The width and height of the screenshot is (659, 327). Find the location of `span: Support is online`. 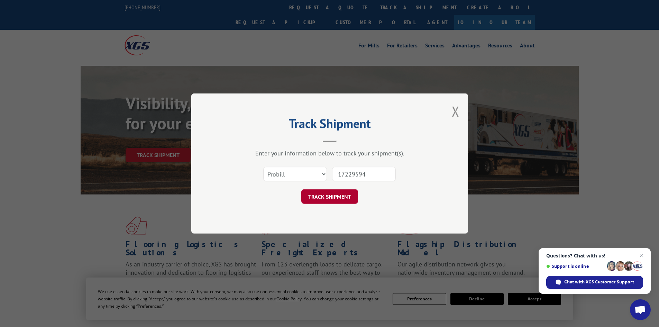

span: Support is online is located at coordinates (575, 266).